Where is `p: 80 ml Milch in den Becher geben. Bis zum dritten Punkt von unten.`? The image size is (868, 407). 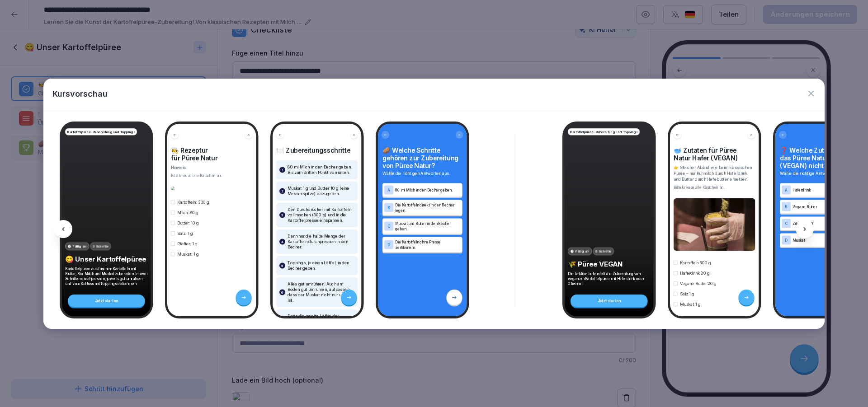 p: 80 ml Milch in den Becher geben. Bis zum dritten Punkt von unten. is located at coordinates (321, 170).